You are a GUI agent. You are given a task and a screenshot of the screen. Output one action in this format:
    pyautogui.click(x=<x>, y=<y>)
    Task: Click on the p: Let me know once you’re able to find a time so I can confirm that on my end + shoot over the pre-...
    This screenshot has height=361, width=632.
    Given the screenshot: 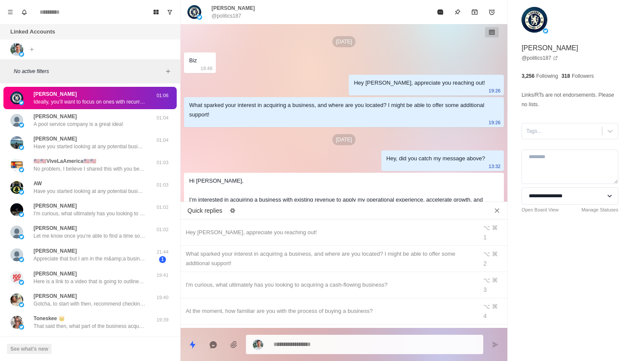 What is the action you would take?
    pyautogui.click(x=89, y=236)
    